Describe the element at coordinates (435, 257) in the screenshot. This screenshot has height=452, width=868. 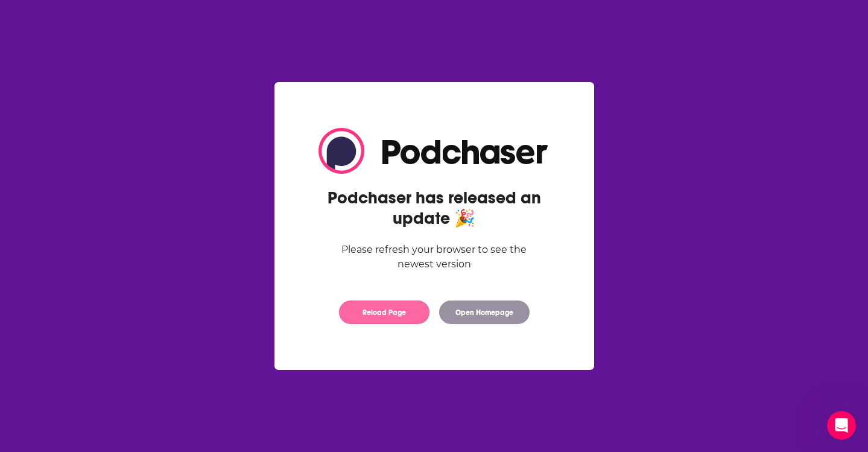
I see `div: Please refresh your browser to see the newest version` at that location.